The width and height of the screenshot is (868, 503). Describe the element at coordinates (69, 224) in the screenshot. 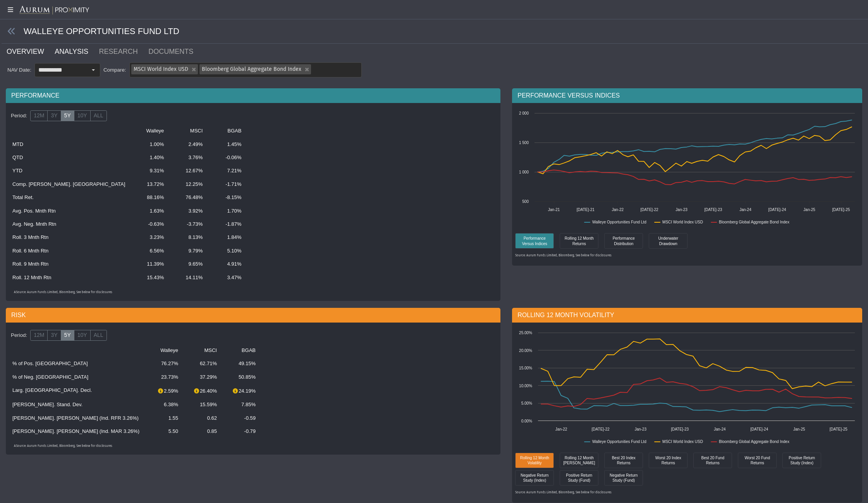

I see `td: Avg. Neg. Mnth Rtn` at that location.